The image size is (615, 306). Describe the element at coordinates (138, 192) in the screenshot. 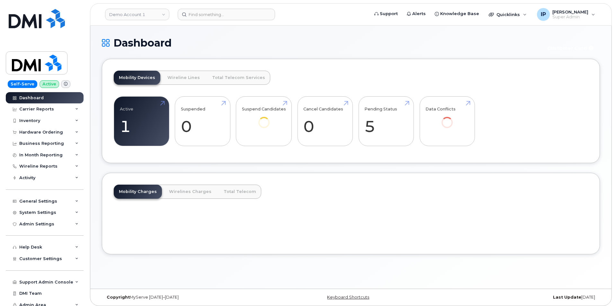

I see `a: Mobility Charges` at that location.